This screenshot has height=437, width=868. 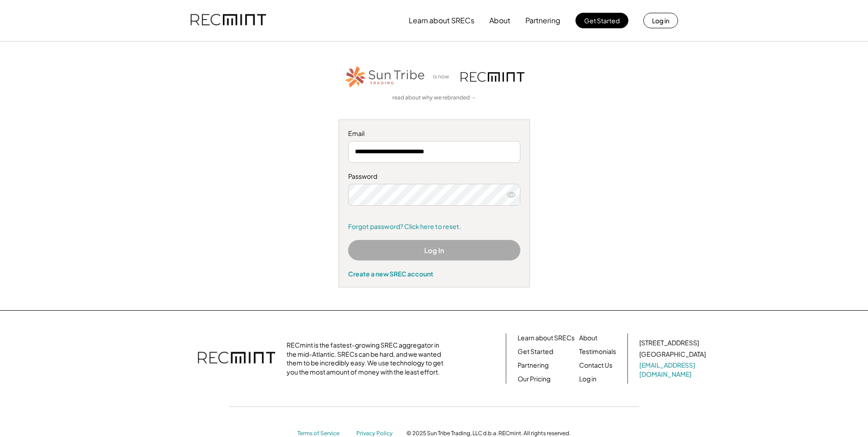 I want to click on img: STT_Horizontal_Logo%2B-%2BColor.png, so click(x=385, y=77).